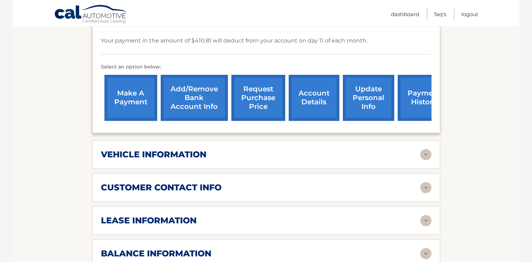 The image size is (532, 262). Describe the element at coordinates (368, 98) in the screenshot. I see `a: update personal info` at that location.